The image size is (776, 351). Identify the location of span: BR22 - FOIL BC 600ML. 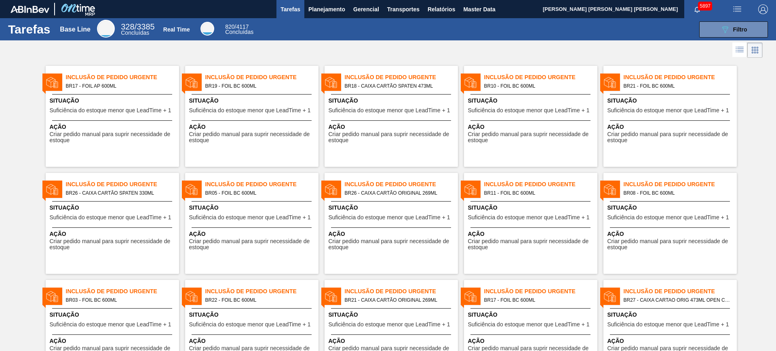
(259, 300).